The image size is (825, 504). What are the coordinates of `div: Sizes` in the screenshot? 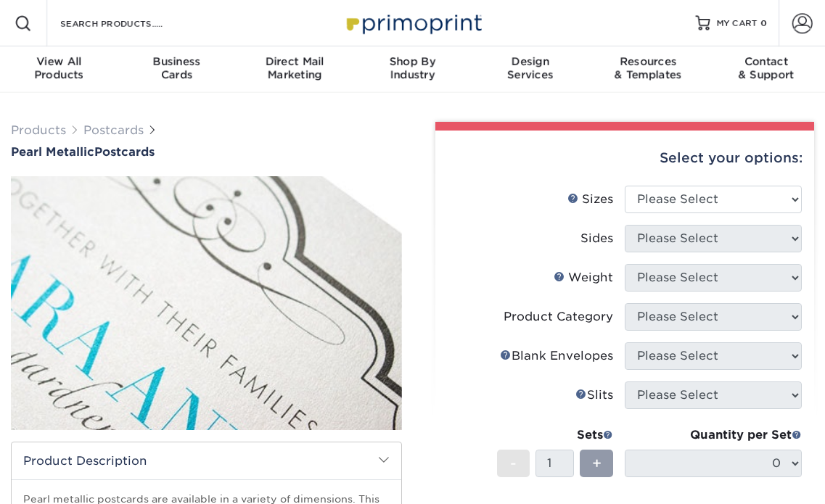 It's located at (590, 199).